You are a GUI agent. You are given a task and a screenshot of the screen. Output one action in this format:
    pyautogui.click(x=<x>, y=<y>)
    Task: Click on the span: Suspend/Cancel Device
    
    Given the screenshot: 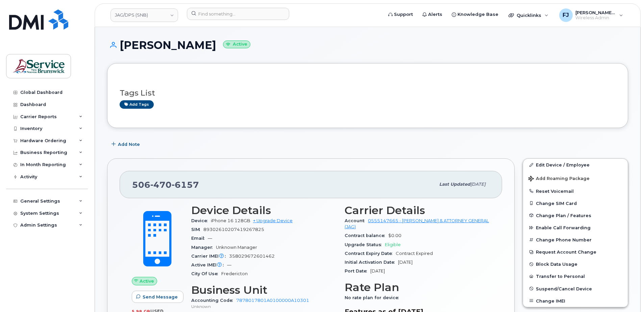 What is the action you would take?
    pyautogui.click(x=564, y=288)
    